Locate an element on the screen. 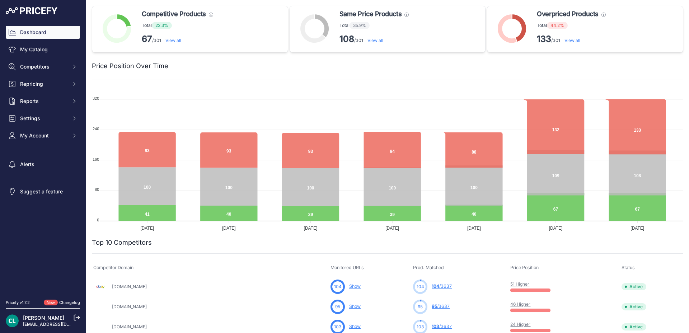  a: Alerts is located at coordinates (43, 164).